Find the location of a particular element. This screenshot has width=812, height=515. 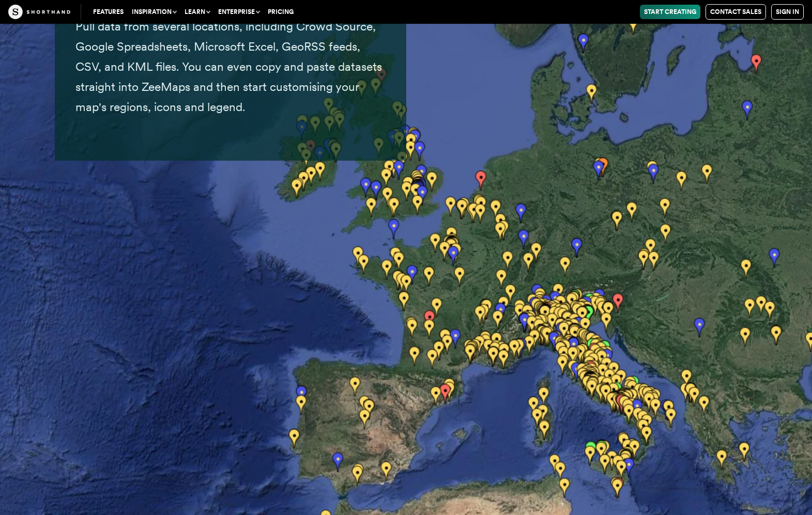

a: Pricing is located at coordinates (281, 12).